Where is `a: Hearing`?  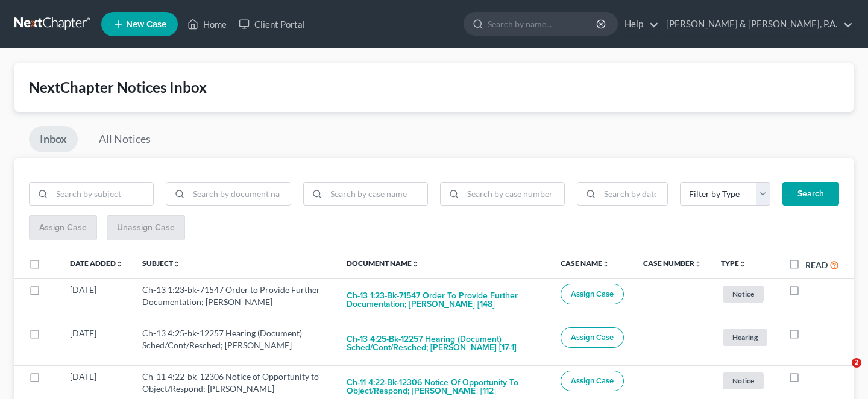
a: Hearing is located at coordinates (745, 337).